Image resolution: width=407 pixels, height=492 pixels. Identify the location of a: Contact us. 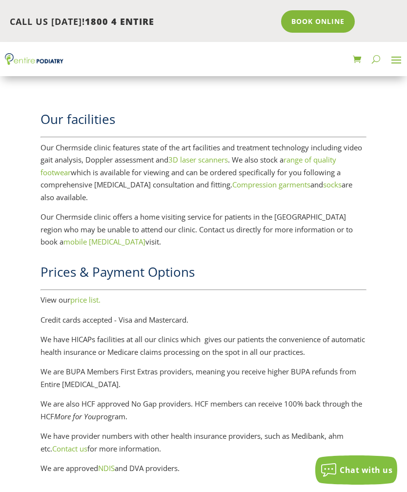
(70, 449).